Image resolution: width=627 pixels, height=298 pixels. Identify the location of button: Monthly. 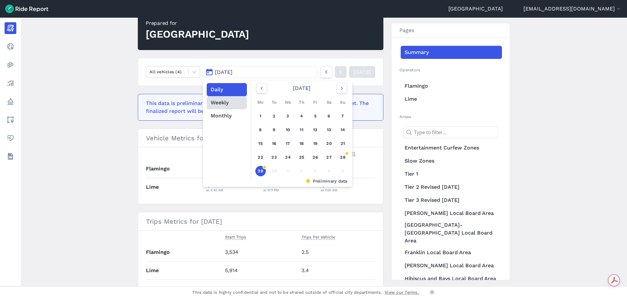
(227, 116).